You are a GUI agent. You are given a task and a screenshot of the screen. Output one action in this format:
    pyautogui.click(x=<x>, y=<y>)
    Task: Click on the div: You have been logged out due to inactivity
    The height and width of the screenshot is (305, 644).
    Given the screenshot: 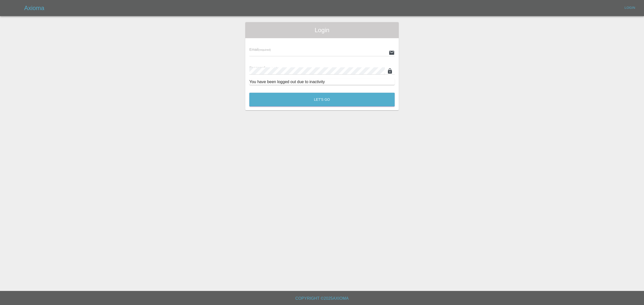 What is the action you would take?
    pyautogui.click(x=322, y=82)
    